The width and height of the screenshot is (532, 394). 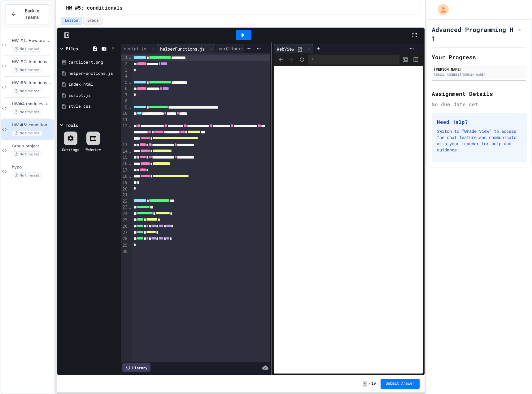 I want to click on span: HW#4 modules and quadratic equation, so click(x=32, y=104).